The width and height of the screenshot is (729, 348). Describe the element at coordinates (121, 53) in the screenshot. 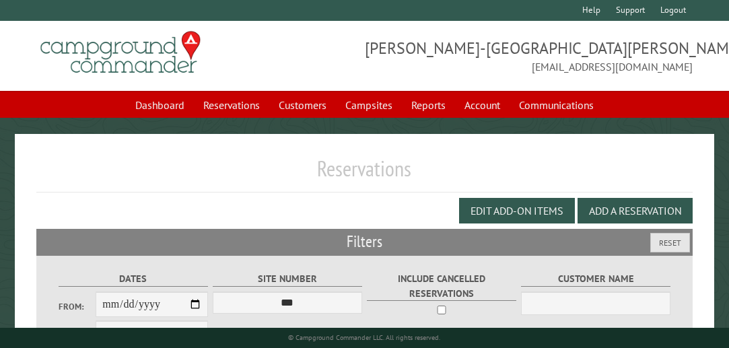

I see `img: Campground Commander` at that location.